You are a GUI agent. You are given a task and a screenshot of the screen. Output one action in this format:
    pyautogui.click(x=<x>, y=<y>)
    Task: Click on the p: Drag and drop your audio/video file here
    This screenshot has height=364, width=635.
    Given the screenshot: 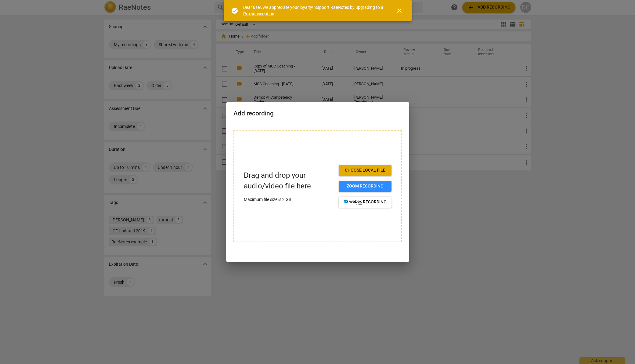 What is the action you would take?
    pyautogui.click(x=289, y=181)
    